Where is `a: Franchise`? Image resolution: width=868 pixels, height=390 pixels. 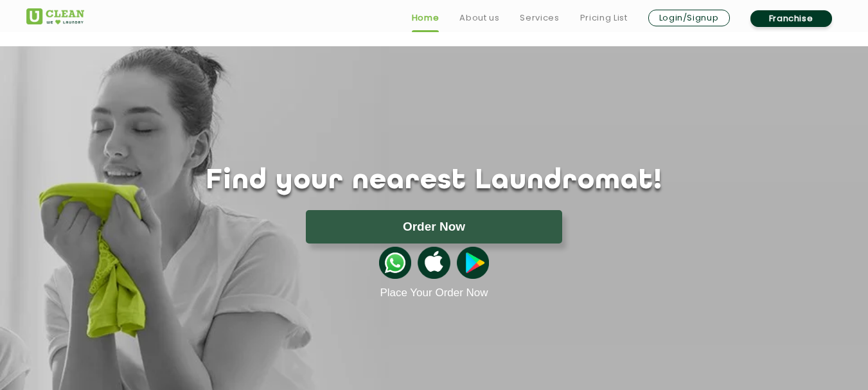 a: Franchise is located at coordinates (791, 19).